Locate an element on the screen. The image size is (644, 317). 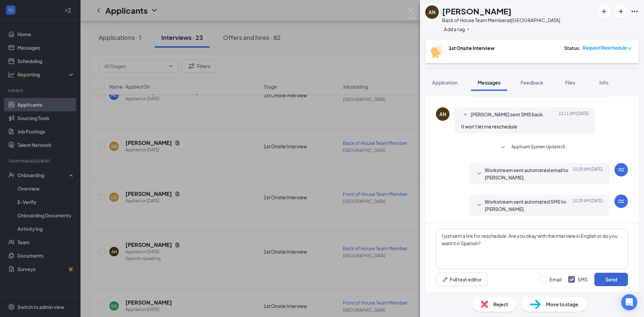
button: Full text editorPen is located at coordinates (462, 279).